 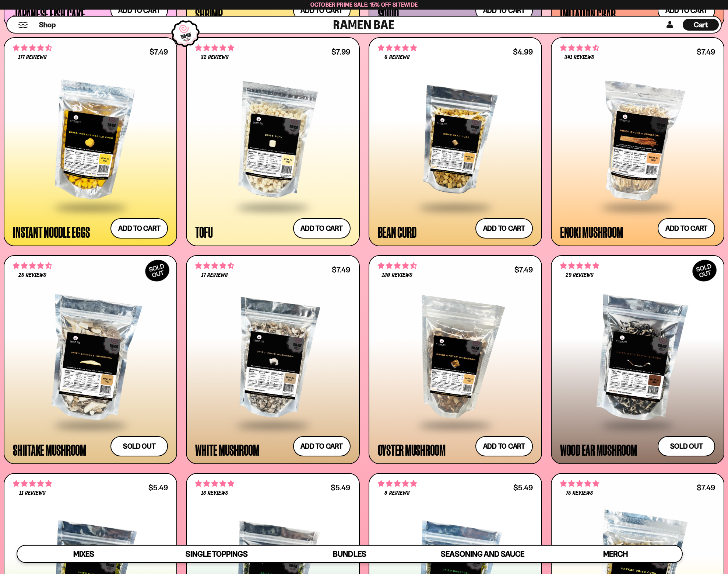 What do you see at coordinates (273, 142) in the screenshot?
I see `a: 4.78 stars 32 reviews $7.99 Tofu Add to cart` at bounding box center [273, 142].